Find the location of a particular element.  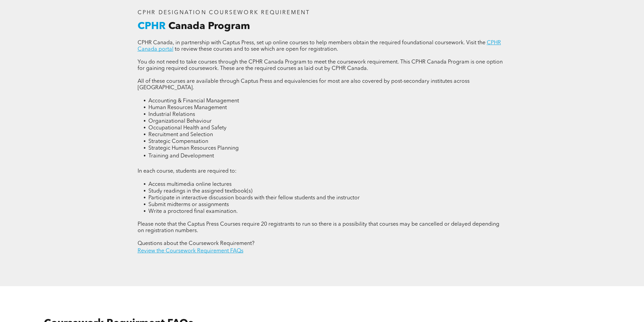

span: Write a proctored final examination. is located at coordinates (193, 211).